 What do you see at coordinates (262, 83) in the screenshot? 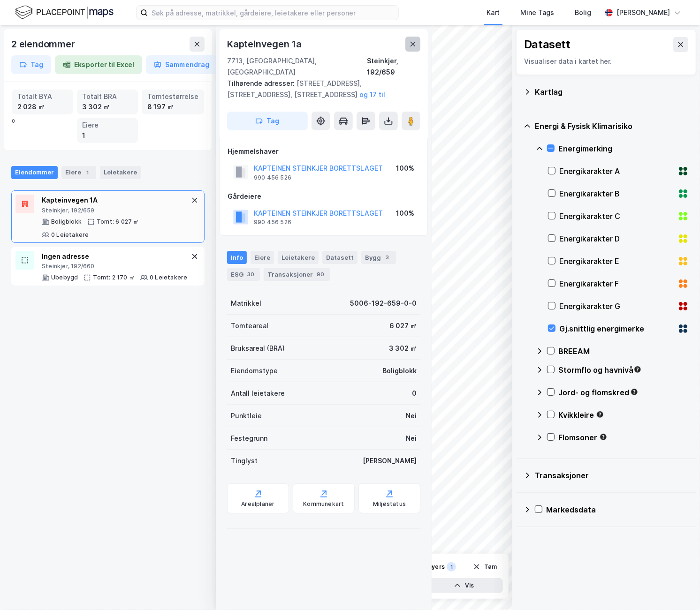
I see `span: Tilhørende adresser:` at bounding box center [262, 83].